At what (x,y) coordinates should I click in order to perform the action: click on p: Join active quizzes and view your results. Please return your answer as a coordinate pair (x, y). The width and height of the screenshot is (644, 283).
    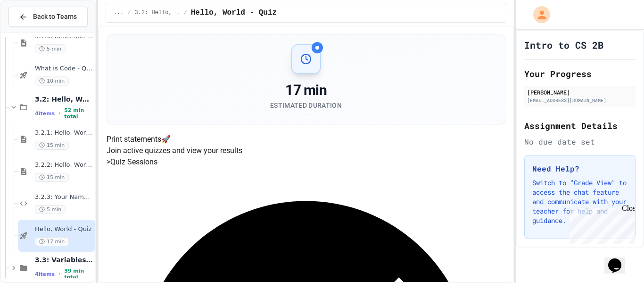
    Looking at the image, I should click on (306, 151).